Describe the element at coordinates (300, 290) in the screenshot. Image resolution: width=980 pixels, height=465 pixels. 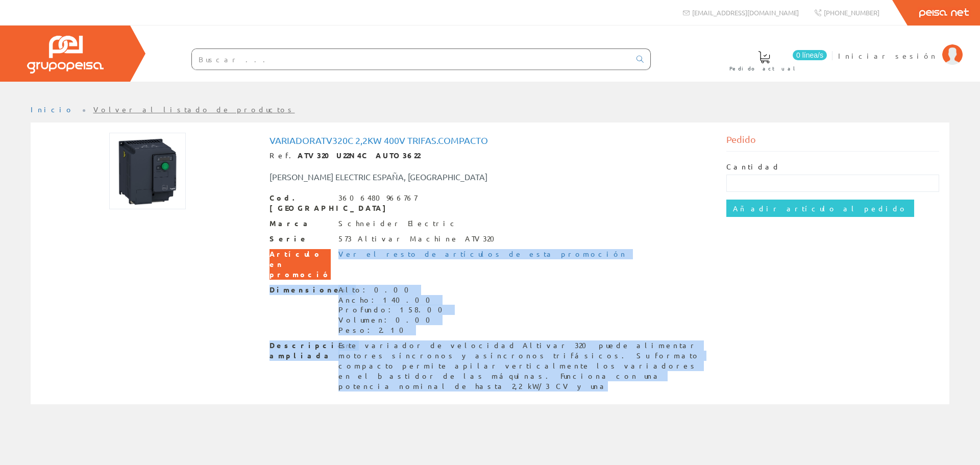
I see `span: Dimensiones` at that location.